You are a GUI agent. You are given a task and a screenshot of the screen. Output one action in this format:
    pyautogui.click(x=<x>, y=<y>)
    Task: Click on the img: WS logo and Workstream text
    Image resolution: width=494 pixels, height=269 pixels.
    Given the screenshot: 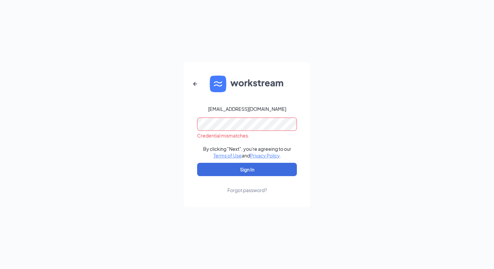 What is the action you would take?
    pyautogui.click(x=247, y=84)
    